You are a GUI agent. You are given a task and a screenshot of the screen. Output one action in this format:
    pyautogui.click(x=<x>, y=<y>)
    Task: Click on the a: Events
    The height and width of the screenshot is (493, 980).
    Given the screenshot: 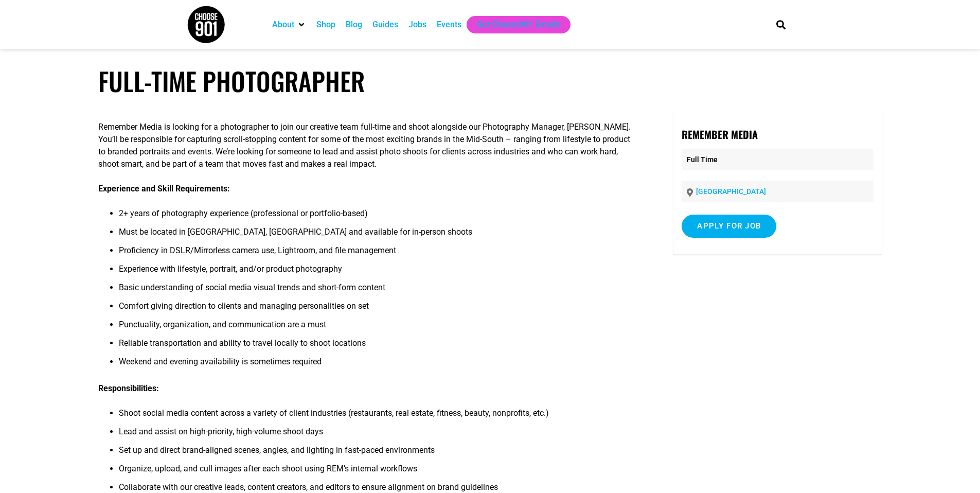 What is the action you would take?
    pyautogui.click(x=449, y=25)
    